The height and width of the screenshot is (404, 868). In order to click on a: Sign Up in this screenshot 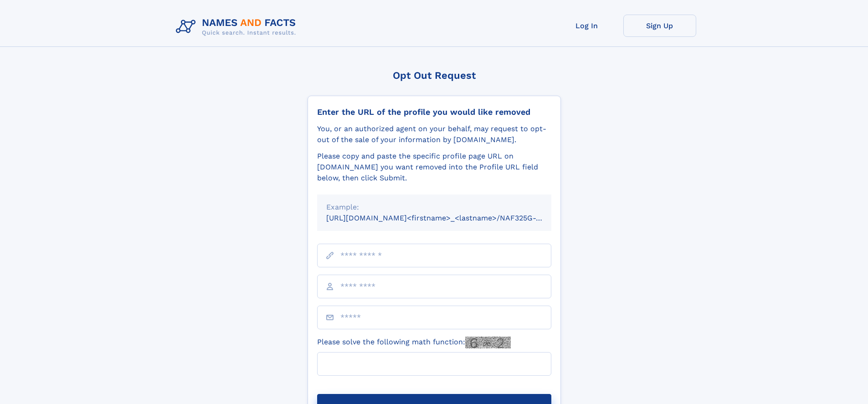, I will do `click(659, 25)`.